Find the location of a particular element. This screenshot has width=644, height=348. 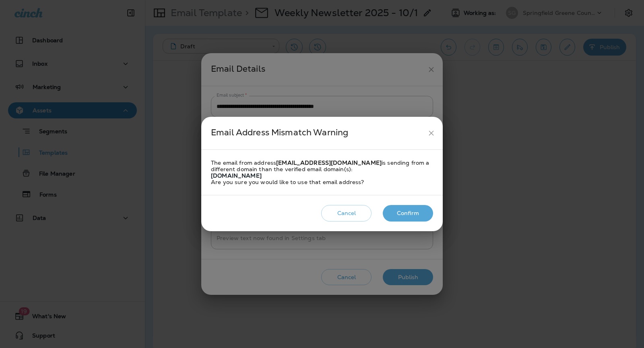

div: Email Address Mismatch Warning is located at coordinates (317, 133).